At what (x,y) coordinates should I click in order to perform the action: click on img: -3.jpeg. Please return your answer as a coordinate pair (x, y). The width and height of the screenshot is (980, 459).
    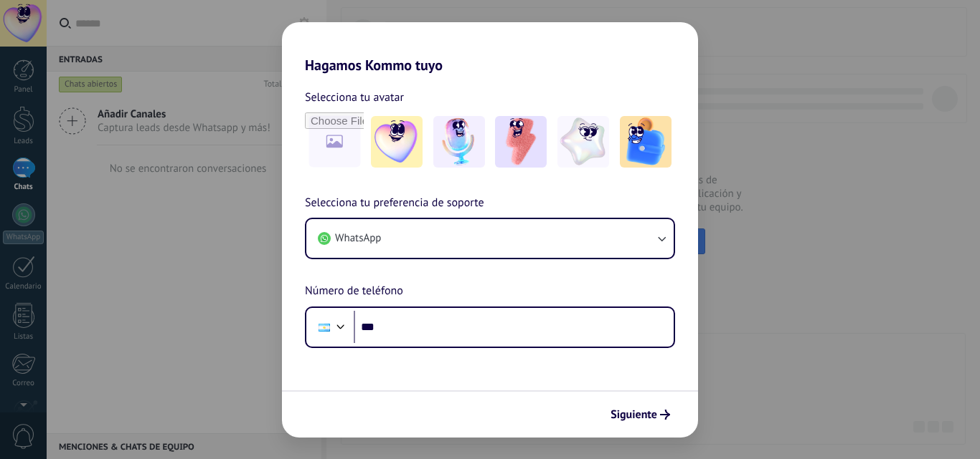
    Looking at the image, I should click on (521, 142).